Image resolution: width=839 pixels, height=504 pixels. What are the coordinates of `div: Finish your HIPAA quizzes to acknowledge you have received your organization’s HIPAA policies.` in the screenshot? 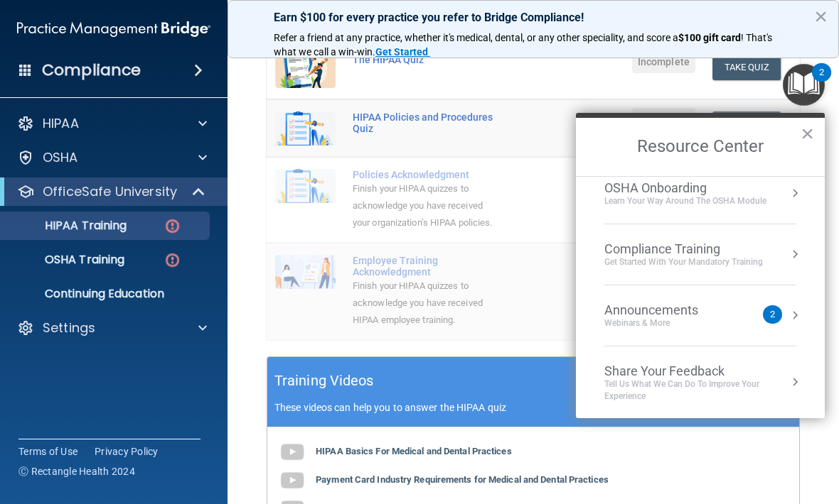 It's located at (426, 206).